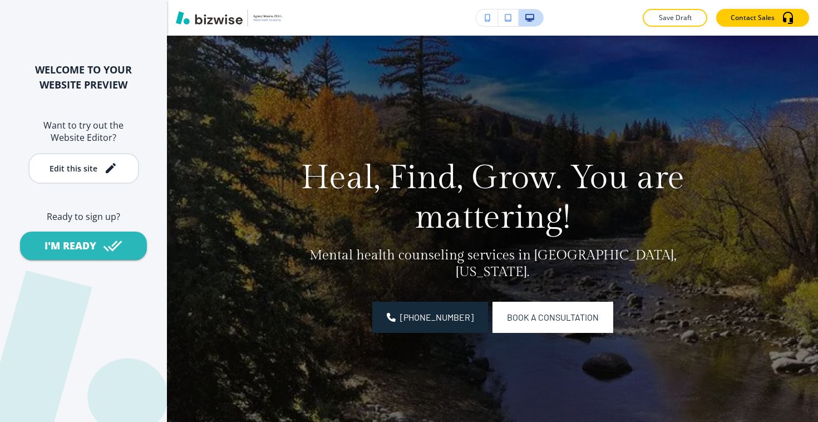  What do you see at coordinates (209, 18) in the screenshot?
I see `img: Bizwise Logo` at bounding box center [209, 18].